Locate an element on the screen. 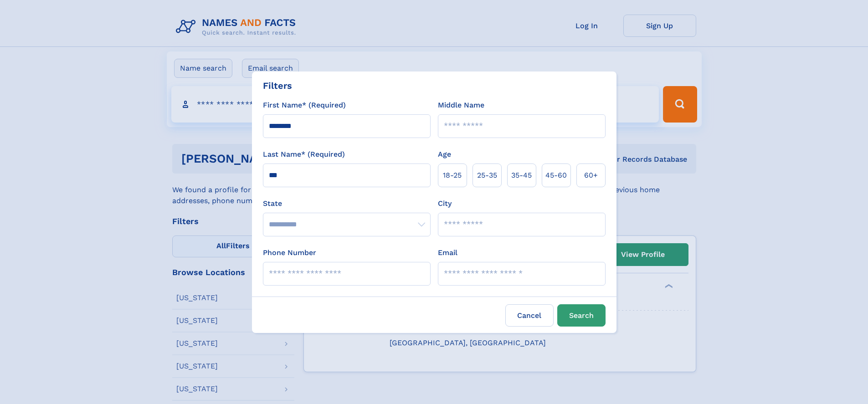 This screenshot has width=868, height=404. span: 60+ is located at coordinates (591, 175).